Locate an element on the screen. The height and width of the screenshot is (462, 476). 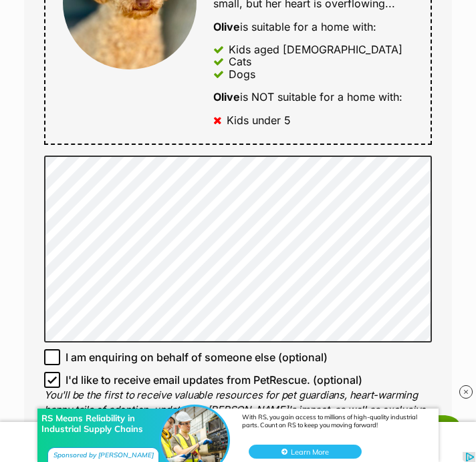
div: Dogs is located at coordinates (242, 75).